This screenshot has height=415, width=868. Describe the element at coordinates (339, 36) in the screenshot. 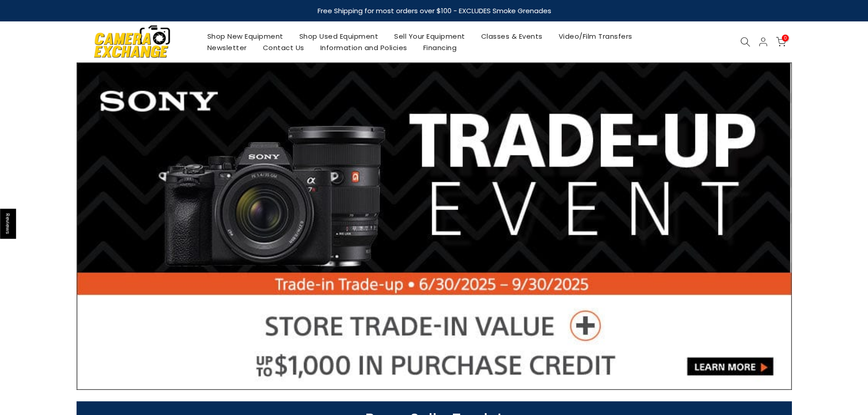

I see `a: Shop Used Equipment` at that location.